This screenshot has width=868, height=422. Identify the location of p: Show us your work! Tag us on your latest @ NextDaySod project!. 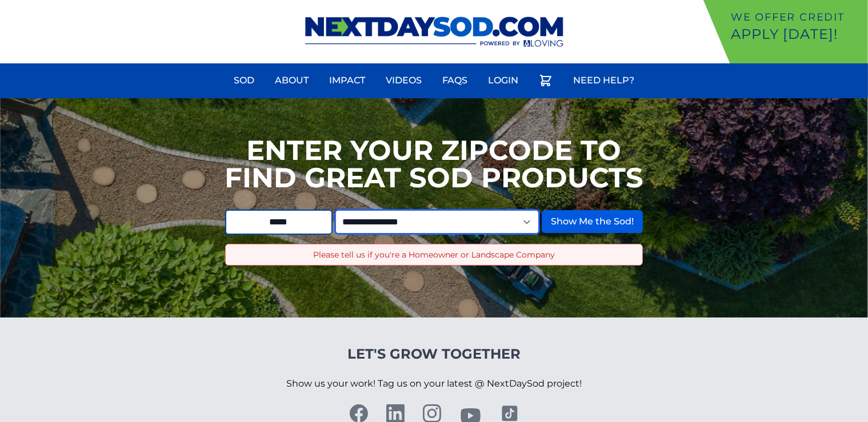
(434, 384).